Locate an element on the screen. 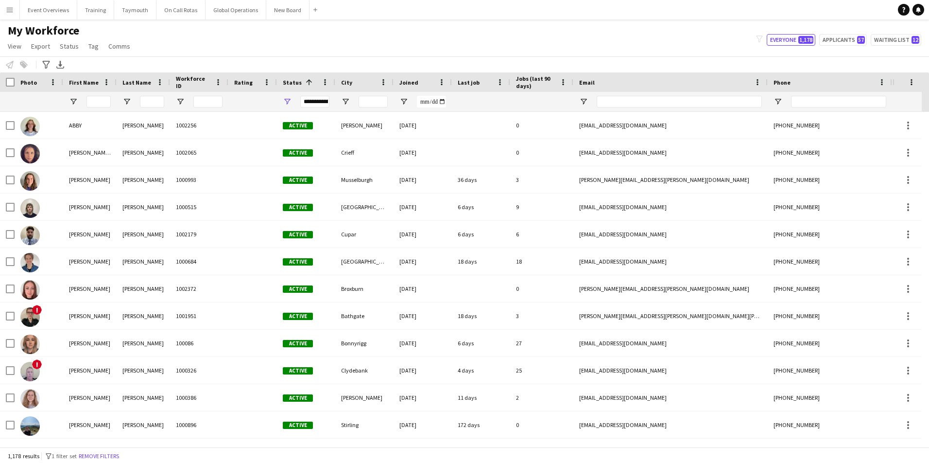 This screenshot has width=929, height=464. img: Adam McAree is located at coordinates (30, 208).